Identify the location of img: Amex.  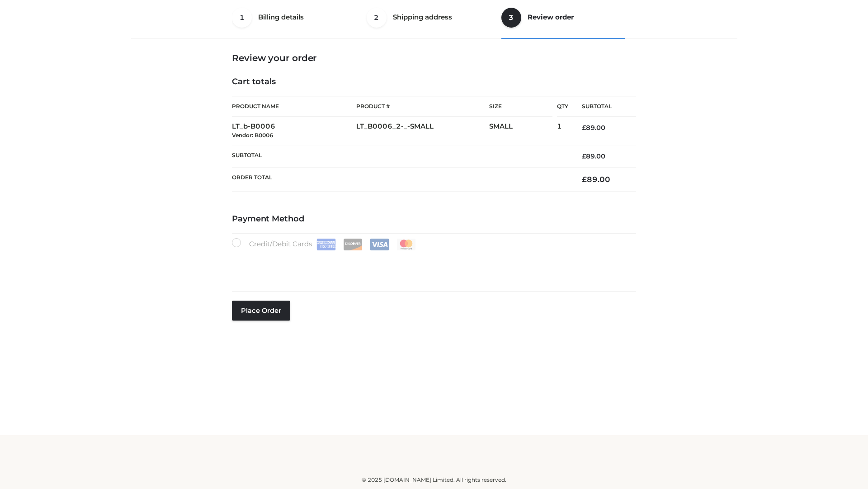
(326, 244).